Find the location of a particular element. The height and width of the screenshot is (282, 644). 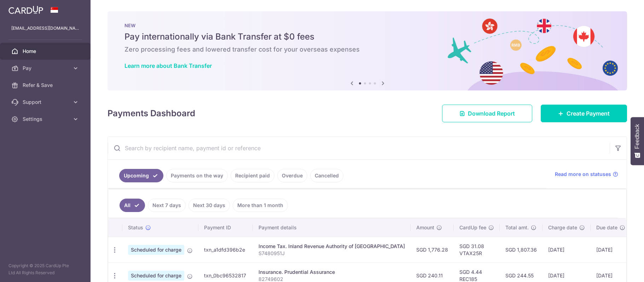

a: Recipient paid is located at coordinates (252, 175).